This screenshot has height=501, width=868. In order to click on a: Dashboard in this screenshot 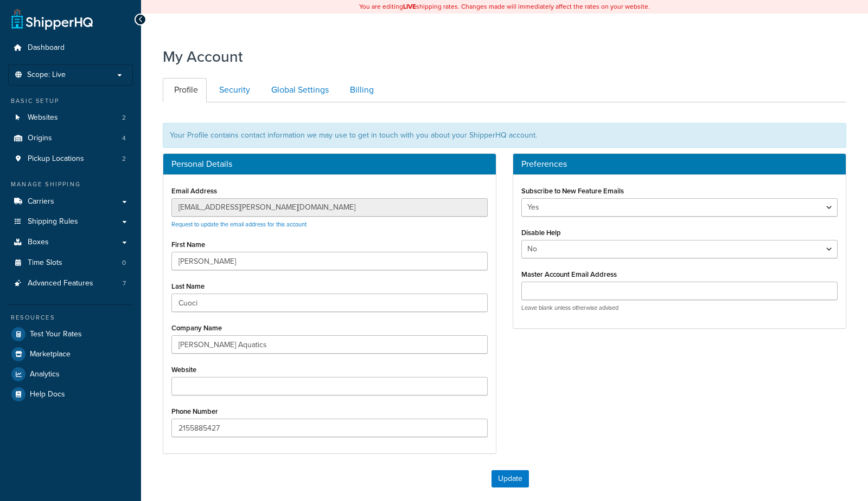, I will do `click(70, 48)`.